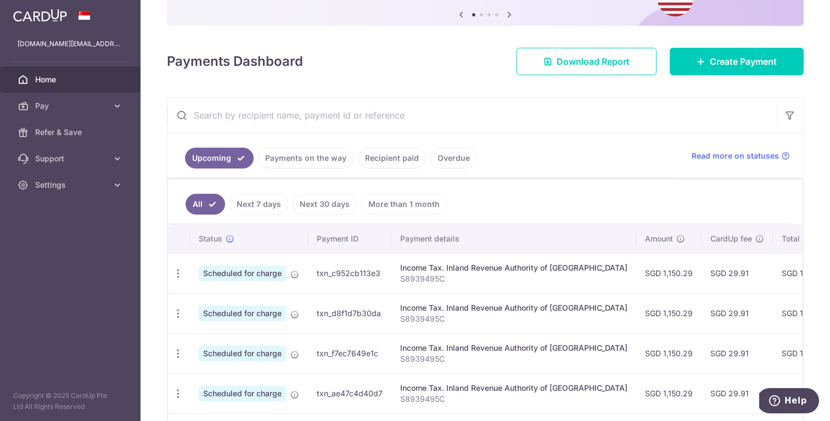 The width and height of the screenshot is (830, 421). Describe the element at coordinates (731, 239) in the screenshot. I see `span: CardUp fee` at that location.